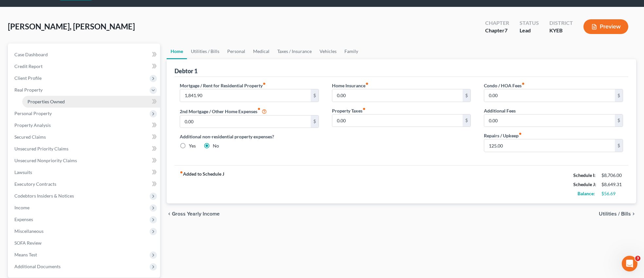 The image size is (644, 278). Describe the element at coordinates (349, 111) in the screenshot. I see `label: Property Taxes` at that location.